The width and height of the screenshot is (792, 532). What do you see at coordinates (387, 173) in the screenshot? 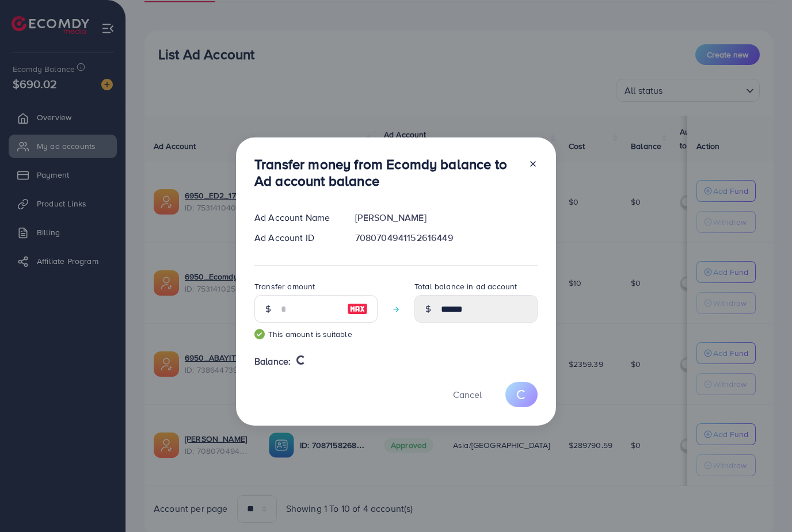
I see `h3: Transfer money from Ecomdy balance to Ad account balance` at bounding box center [387, 173].